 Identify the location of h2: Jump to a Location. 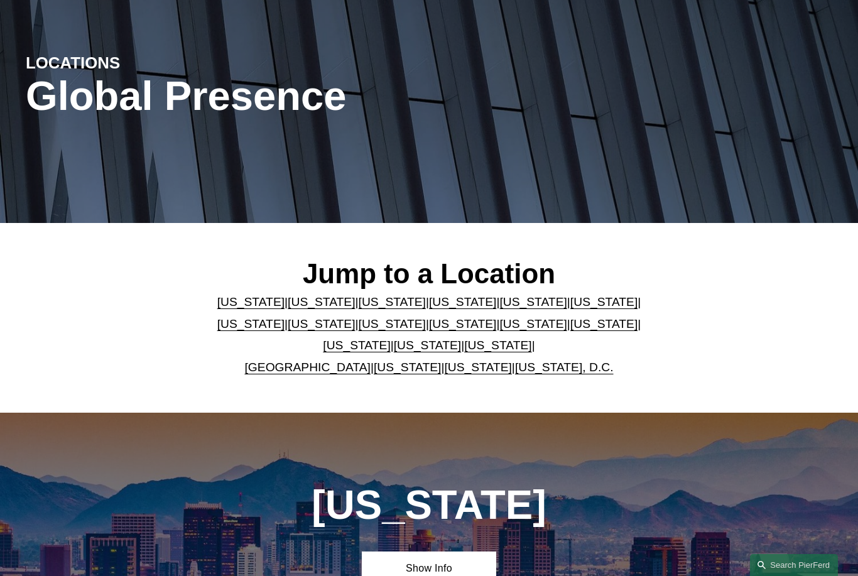
(428, 273).